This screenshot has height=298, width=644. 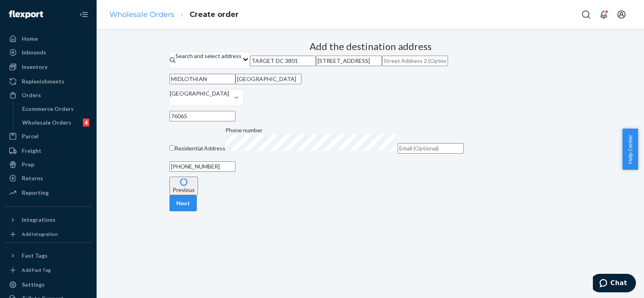 I want to click on a: Reporting, so click(x=48, y=192).